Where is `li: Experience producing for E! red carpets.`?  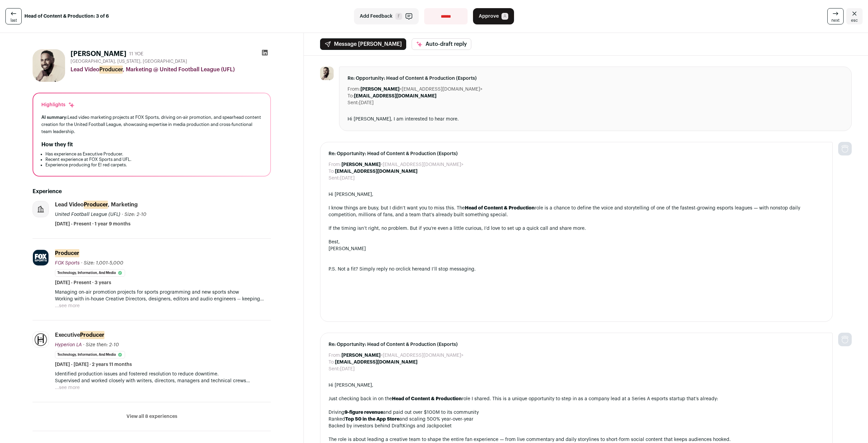 li: Experience producing for E! red carpets. is located at coordinates (154, 165).